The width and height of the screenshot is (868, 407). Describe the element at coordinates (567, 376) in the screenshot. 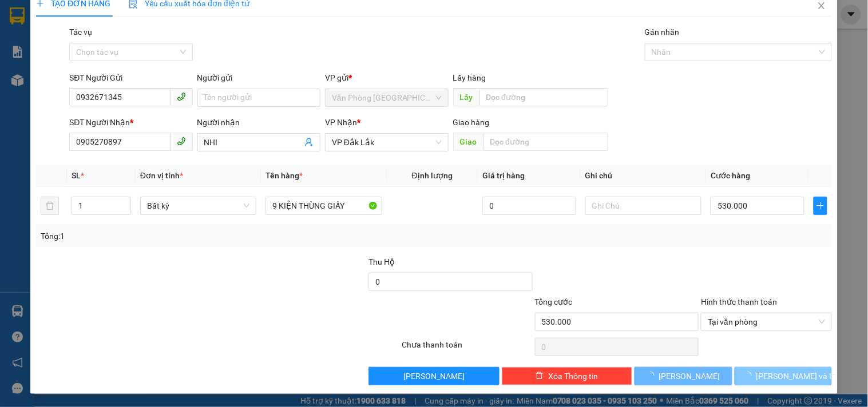

I see `button: deleteXóa Thông tin` at that location.